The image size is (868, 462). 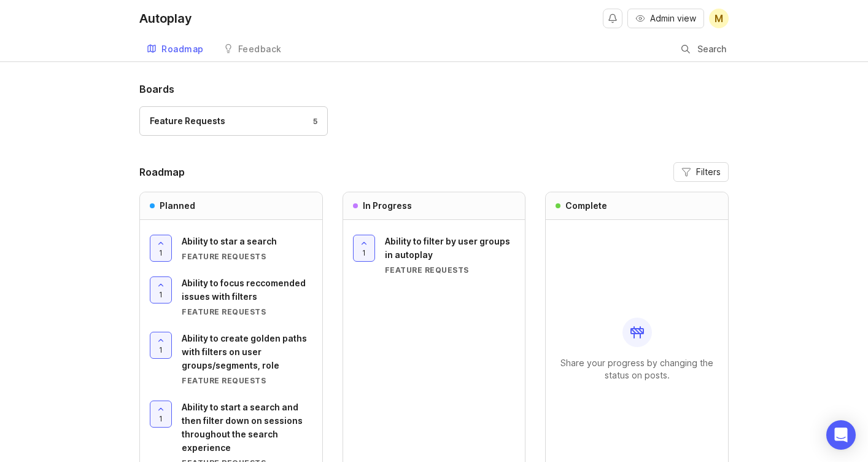 What do you see at coordinates (312, 121) in the screenshot?
I see `div: 5` at bounding box center [312, 121].